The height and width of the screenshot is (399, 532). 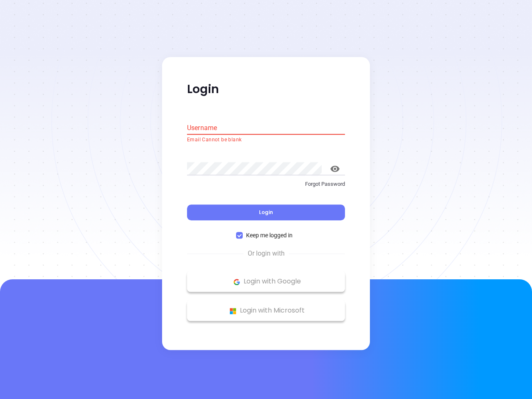 What do you see at coordinates (266, 282) in the screenshot?
I see `p: Login with Google` at bounding box center [266, 282].